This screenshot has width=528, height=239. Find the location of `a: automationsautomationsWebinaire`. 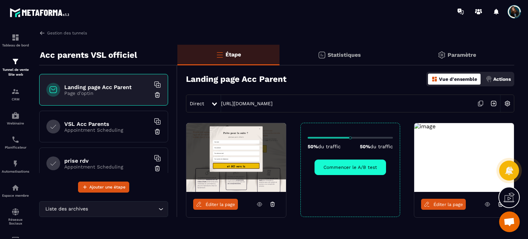

a: automationsautomationsWebinaire is located at coordinates (15, 118).